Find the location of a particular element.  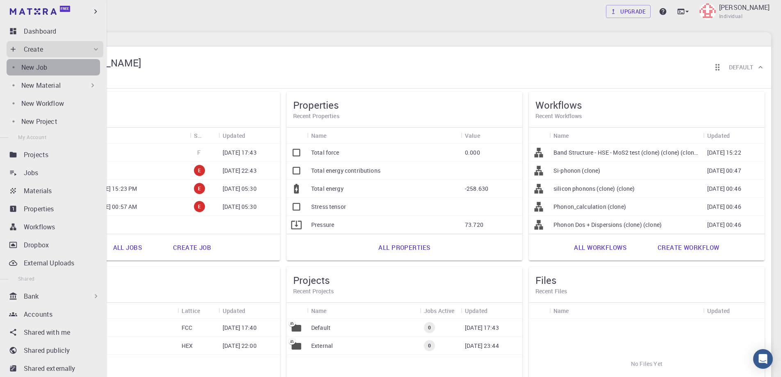

a: All workflows is located at coordinates (600, 247).